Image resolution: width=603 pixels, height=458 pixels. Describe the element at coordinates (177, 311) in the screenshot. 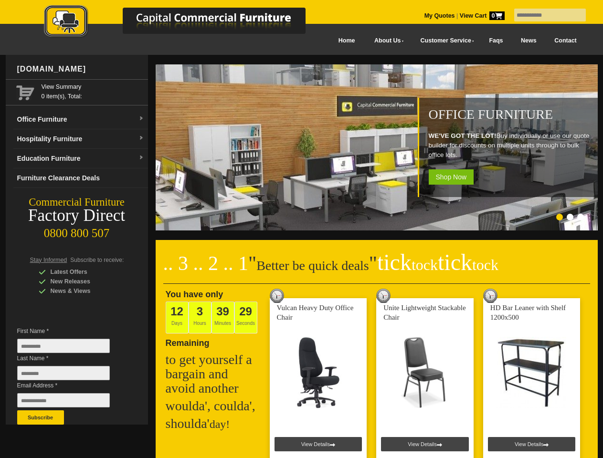

I see `span: 12` at that location.